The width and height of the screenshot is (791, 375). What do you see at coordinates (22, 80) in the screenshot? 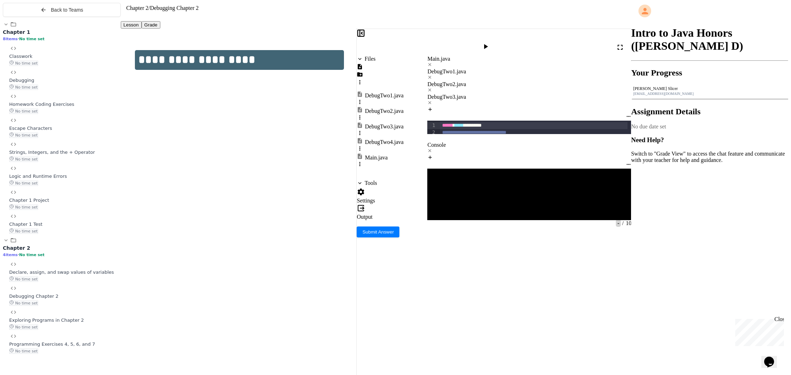
I see `span: Debugging` at bounding box center [22, 80].